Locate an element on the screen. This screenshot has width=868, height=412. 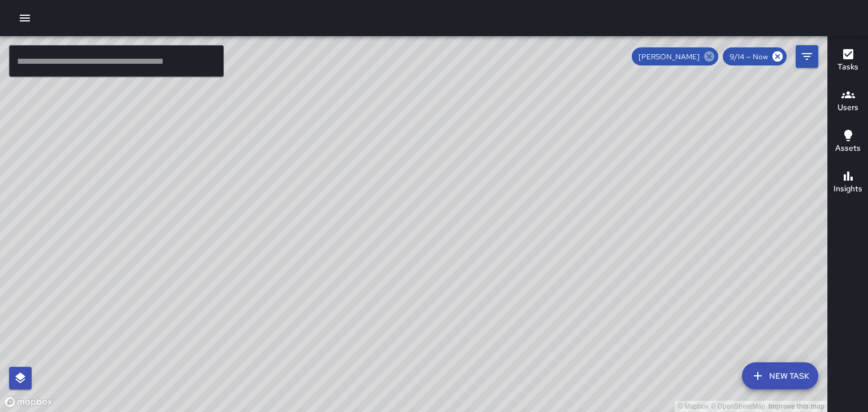
span: 9/14 — Now is located at coordinates (749, 57).